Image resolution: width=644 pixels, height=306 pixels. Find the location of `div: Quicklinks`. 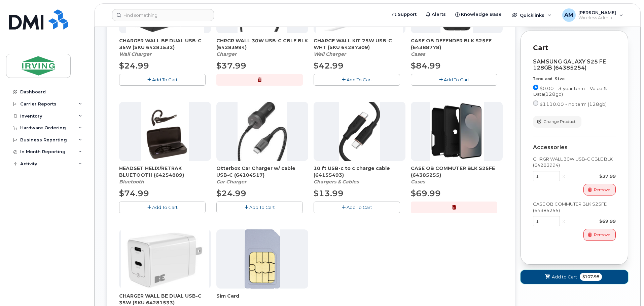

div: Quicklinks is located at coordinates (532, 15).